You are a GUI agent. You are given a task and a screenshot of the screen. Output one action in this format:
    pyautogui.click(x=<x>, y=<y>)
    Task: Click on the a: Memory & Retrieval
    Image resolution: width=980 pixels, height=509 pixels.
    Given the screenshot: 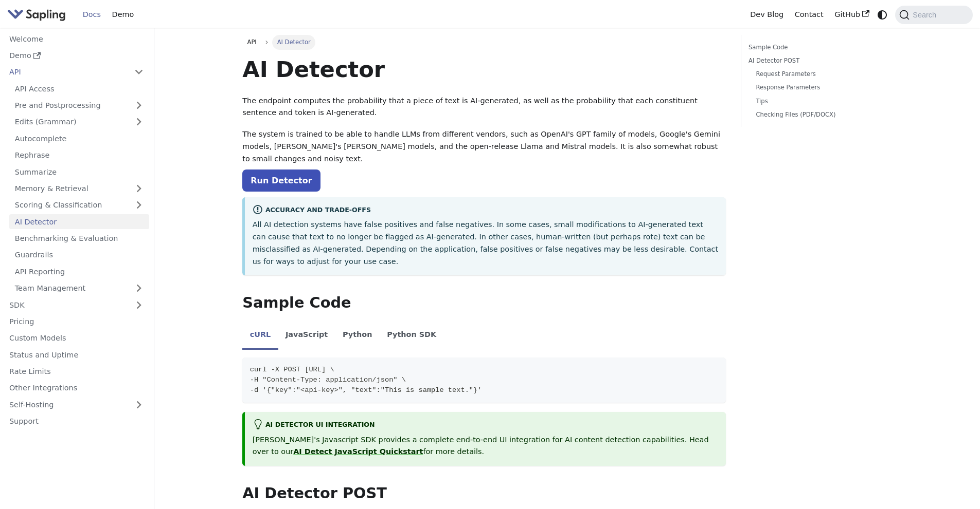 What is the action you would take?
    pyautogui.click(x=80, y=188)
    